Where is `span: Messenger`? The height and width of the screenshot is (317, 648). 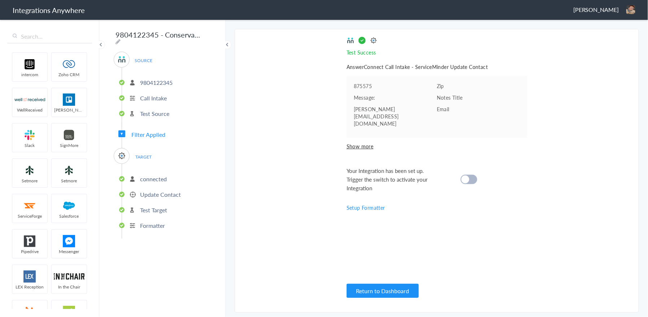 span: Messenger is located at coordinates (69, 251).